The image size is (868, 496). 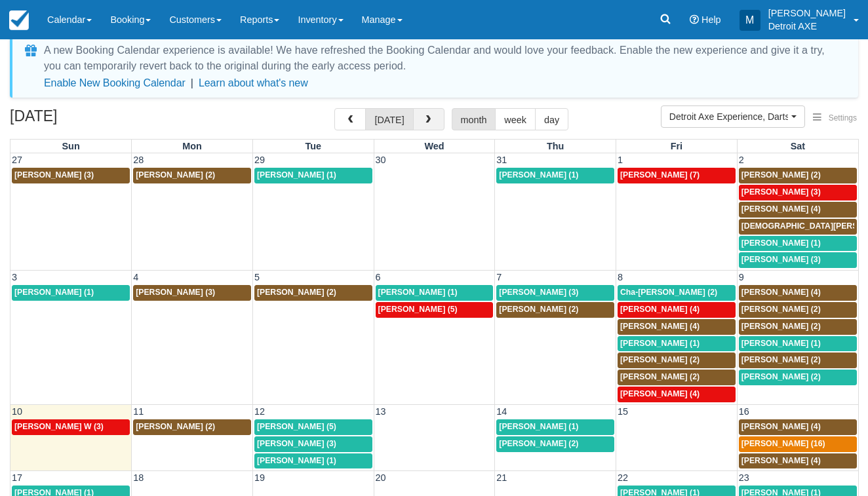 What do you see at coordinates (444, 58) in the screenshot?
I see `div: A new Booking Calendar experience is available! We have refreshed the Booking Calendar and would ...` at bounding box center [444, 58].